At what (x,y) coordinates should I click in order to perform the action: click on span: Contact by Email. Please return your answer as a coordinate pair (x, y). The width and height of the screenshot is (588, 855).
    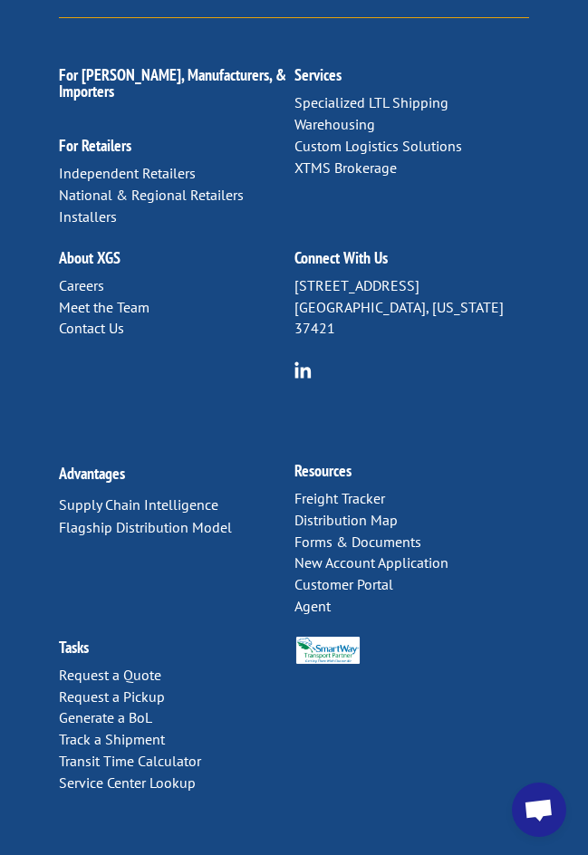
    Looking at the image, I should click on (65, 408).